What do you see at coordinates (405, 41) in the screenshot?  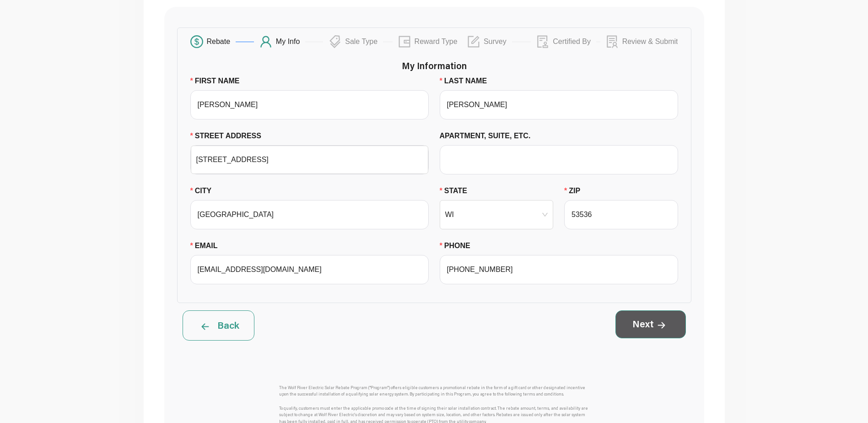 I see `span: wallet` at bounding box center [405, 41].